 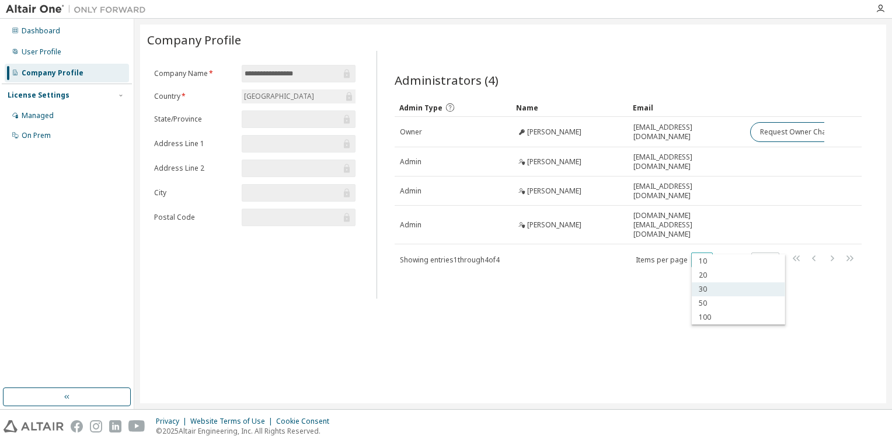 I want to click on img: facebook.svg, so click(x=77, y=426).